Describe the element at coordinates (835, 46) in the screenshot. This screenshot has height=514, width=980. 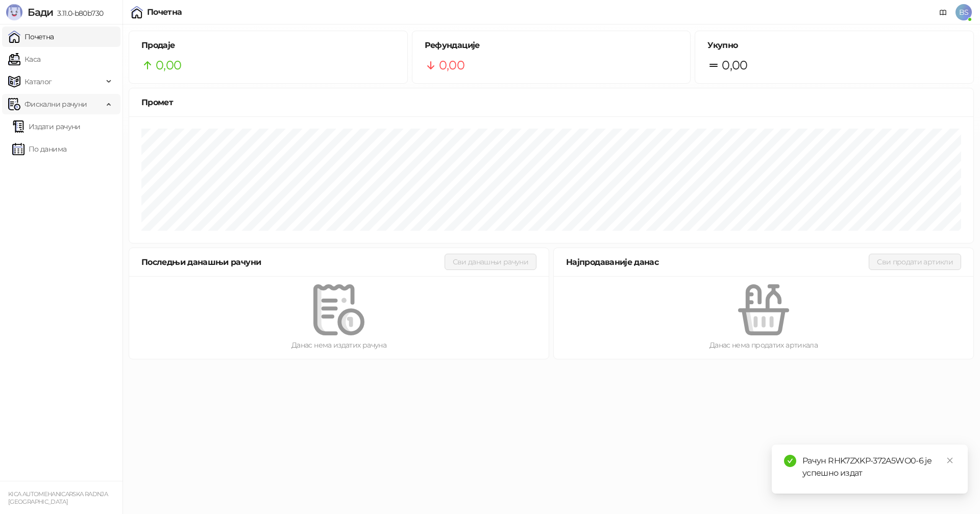
I see `h5: Укупно` at that location.